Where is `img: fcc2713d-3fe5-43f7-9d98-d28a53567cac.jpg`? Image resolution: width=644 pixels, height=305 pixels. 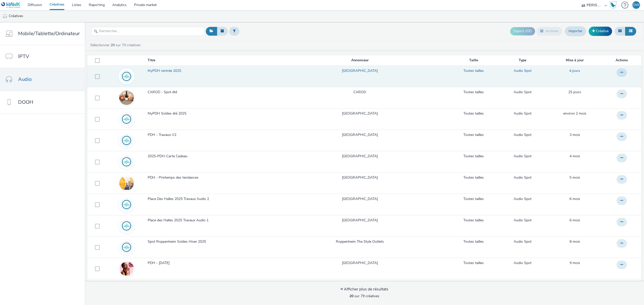 img: fcc2713d-3fe5-43f7-9d98-d28a53567cac.jpg is located at coordinates (126, 269).